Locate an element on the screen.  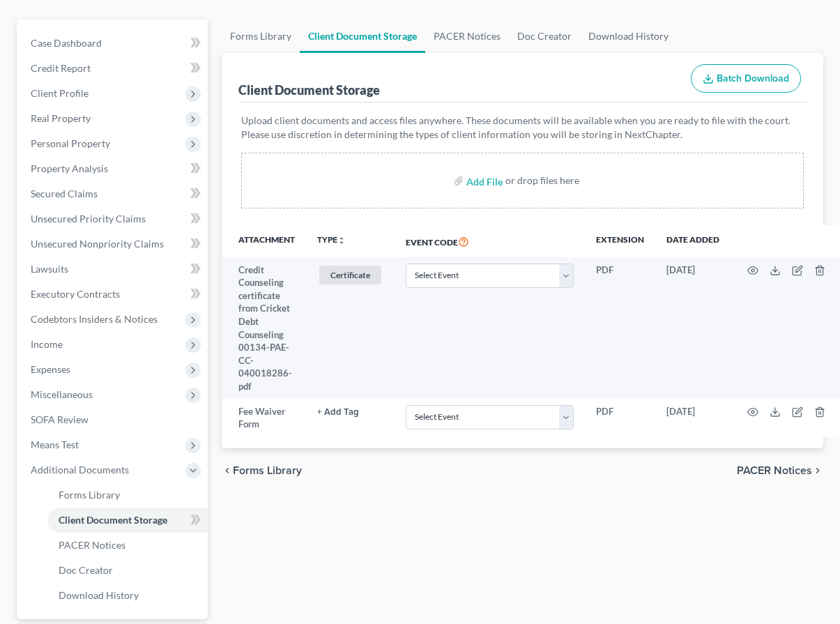
button: chevron_left Forms Library is located at coordinates (262, 470).